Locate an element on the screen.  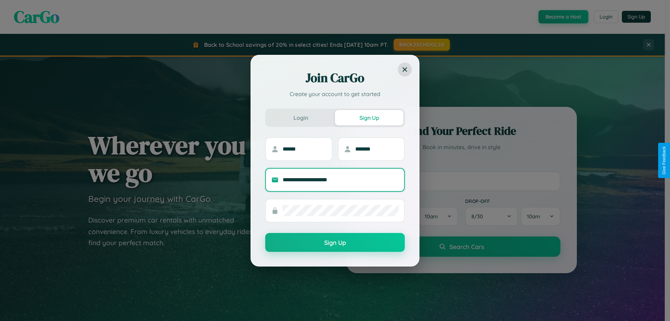
button: Login is located at coordinates (301, 118).